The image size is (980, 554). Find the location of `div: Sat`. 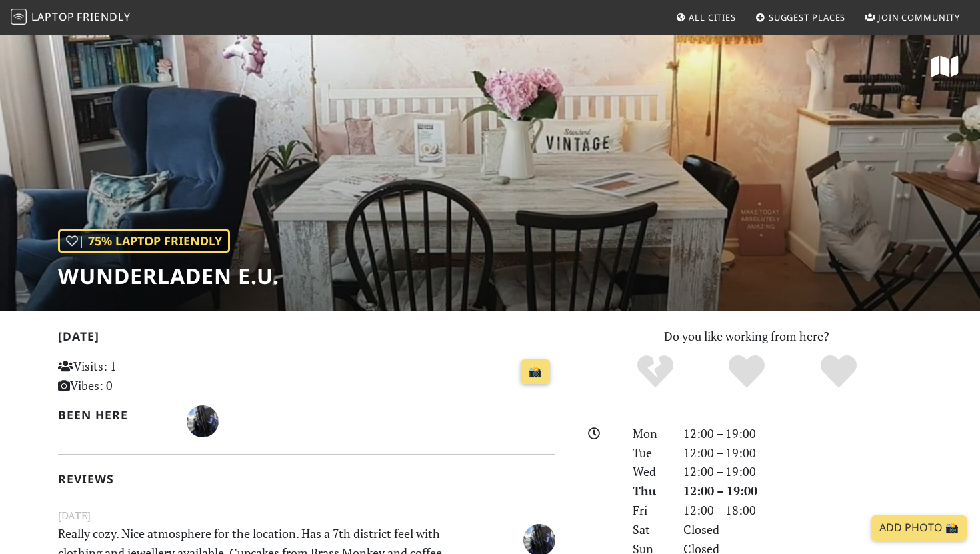

div: Sat is located at coordinates (650, 529).